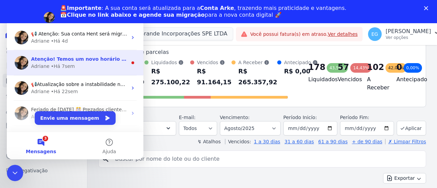  I want to click on h4: A Receber, so click(377, 84).